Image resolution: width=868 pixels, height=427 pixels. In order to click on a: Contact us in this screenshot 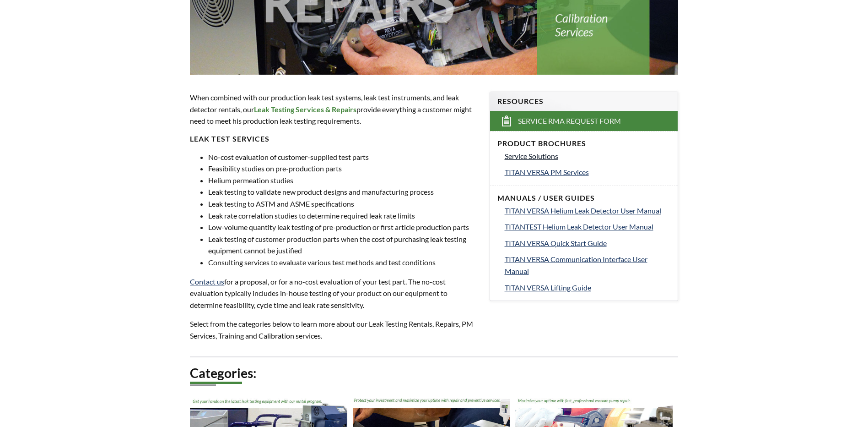, I will do `click(207, 281)`.